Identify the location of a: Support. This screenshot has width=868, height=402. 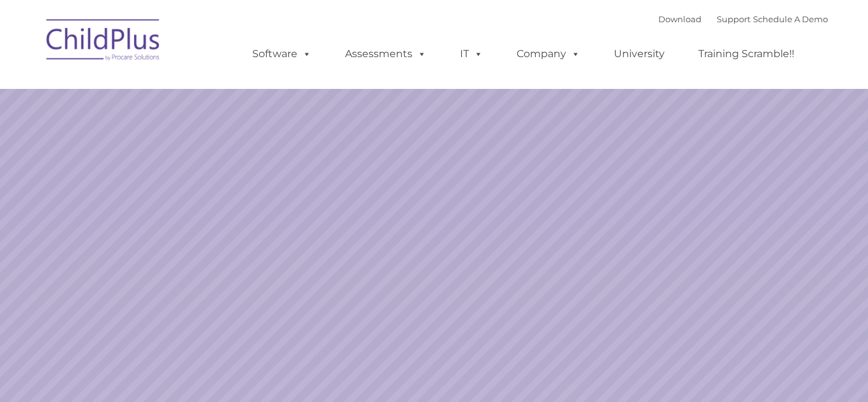
(733, 19).